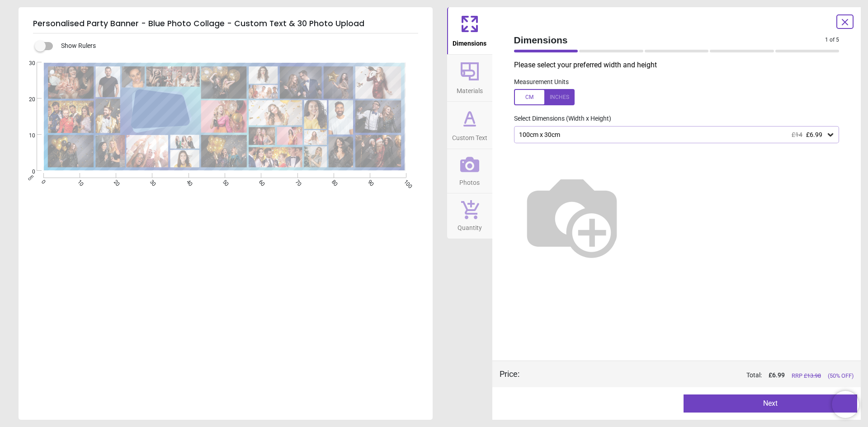 The width and height of the screenshot is (868, 427). I want to click on span: £6.99, so click(815, 135).